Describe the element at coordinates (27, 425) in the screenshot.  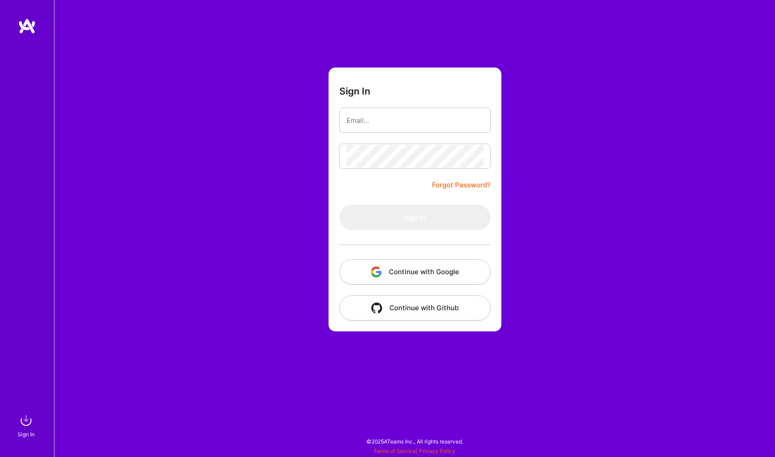
I see `a: sign inSign In` at that location.